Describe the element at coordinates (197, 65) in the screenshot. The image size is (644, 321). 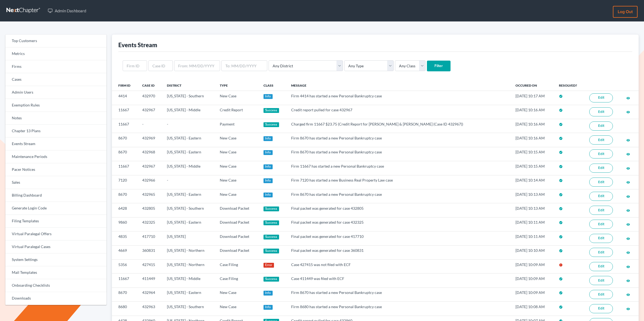
I see `input: From: MM/DD/YYYY` at that location.